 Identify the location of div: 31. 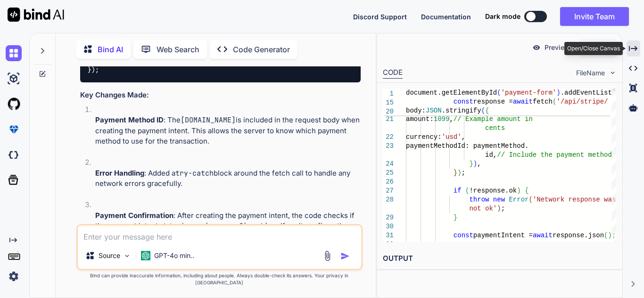
(388, 236).